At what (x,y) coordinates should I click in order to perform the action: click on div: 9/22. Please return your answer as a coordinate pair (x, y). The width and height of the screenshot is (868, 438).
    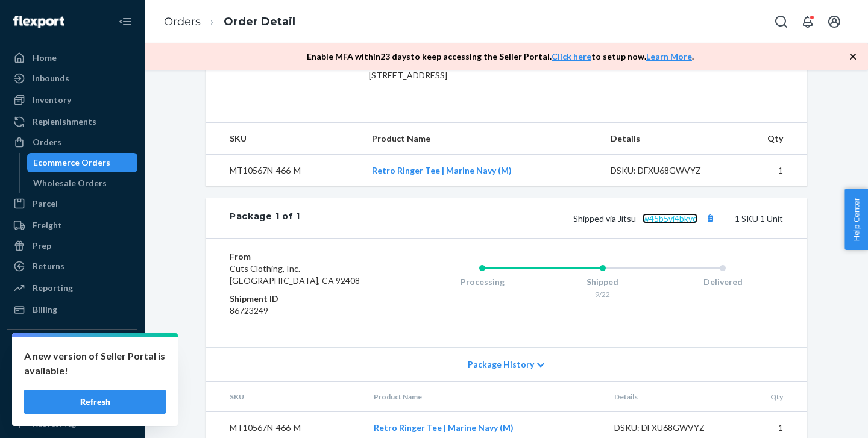
    Looking at the image, I should click on (603, 294).